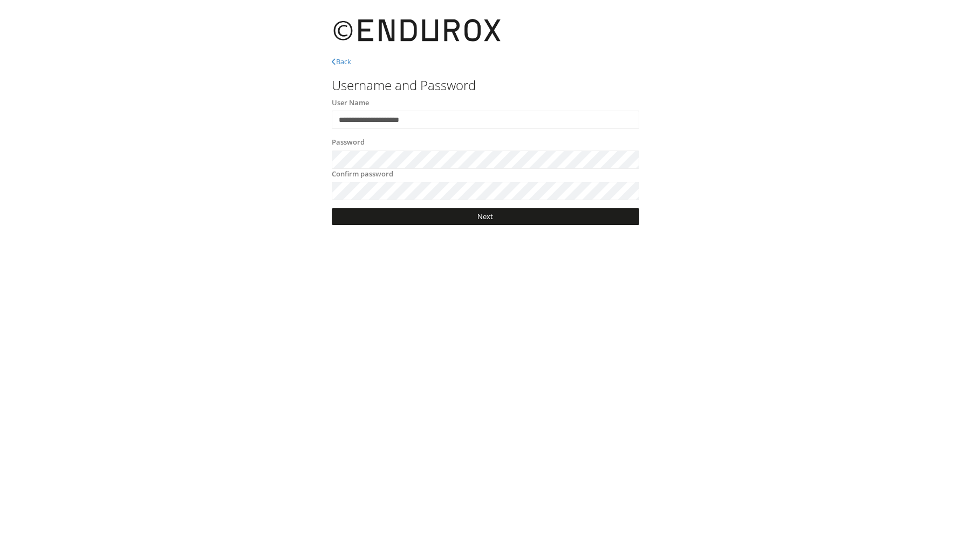  What do you see at coordinates (417, 31) in the screenshot?
I see `img: Endurox_Black_Pad_2.png` at bounding box center [417, 31].